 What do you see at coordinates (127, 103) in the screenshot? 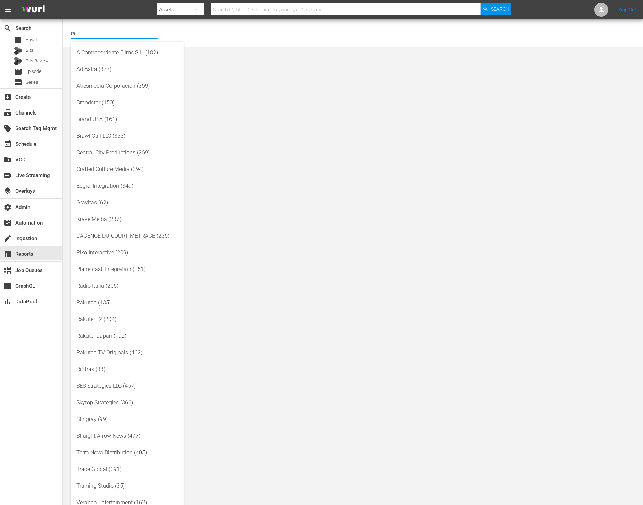
I see `div: Brandstar (150)` at bounding box center [127, 103].